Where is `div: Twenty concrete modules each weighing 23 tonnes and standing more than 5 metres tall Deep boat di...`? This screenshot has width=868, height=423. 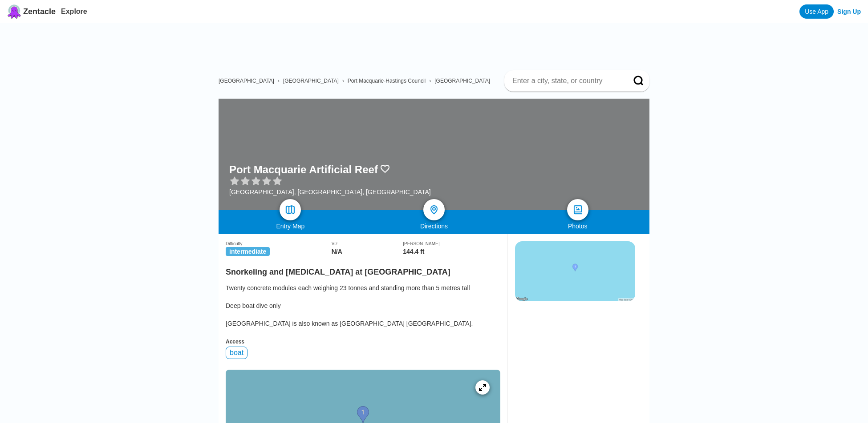 div: Twenty concrete modules each weighing 23 tonnes and standing more than 5 metres tall Deep boat di... is located at coordinates (363, 306).